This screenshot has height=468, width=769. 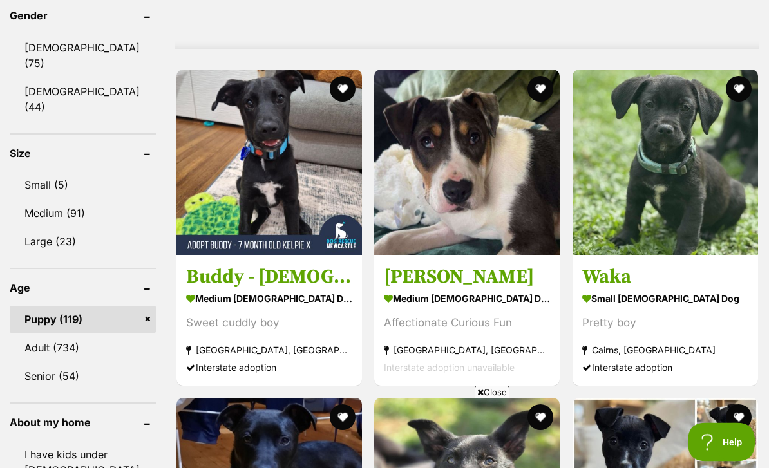 I want to click on a: Medium (91), so click(x=82, y=214).